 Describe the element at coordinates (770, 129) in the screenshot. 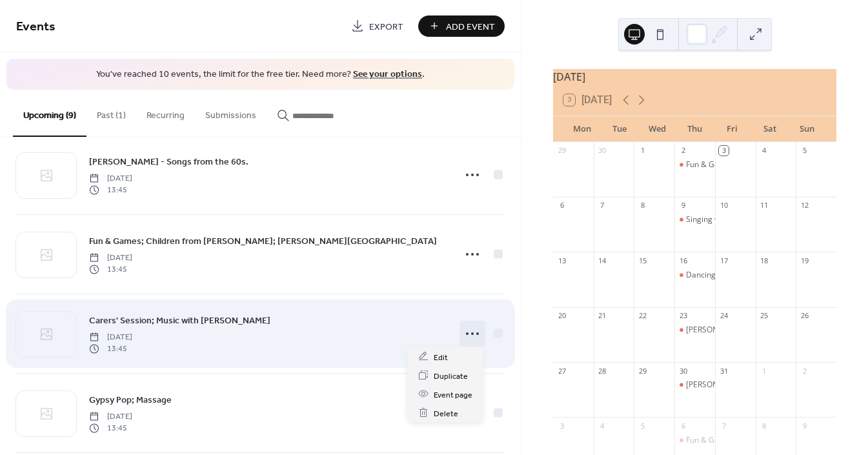

I see `div: Sat` at that location.